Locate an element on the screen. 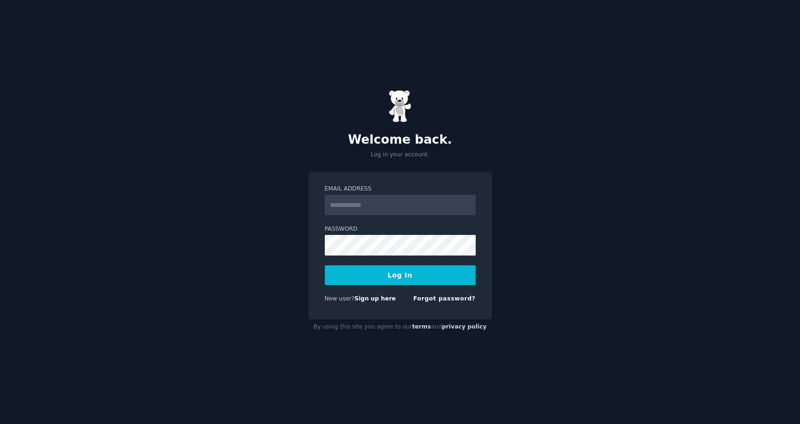 Image resolution: width=800 pixels, height=424 pixels. h2: Welcome back. is located at coordinates (400, 140).